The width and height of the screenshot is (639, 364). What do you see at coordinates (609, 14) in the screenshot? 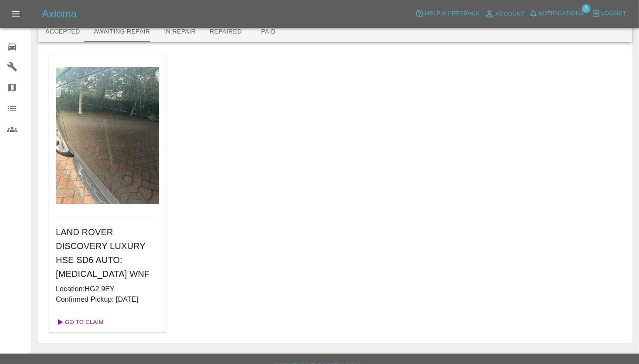
I see `button: Logout` at bounding box center [609, 14].